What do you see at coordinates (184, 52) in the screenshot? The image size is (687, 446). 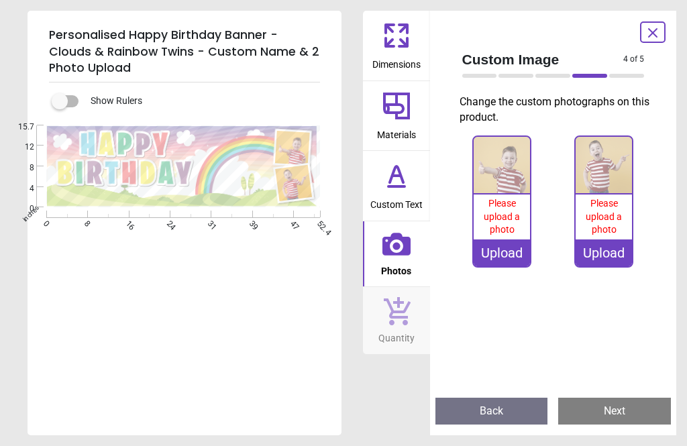 I see `h5: Personalised Happy Birthday Banner - Clouds & Rainbow Twins - Custom Name & 2 Photo Upload` at bounding box center [184, 52].